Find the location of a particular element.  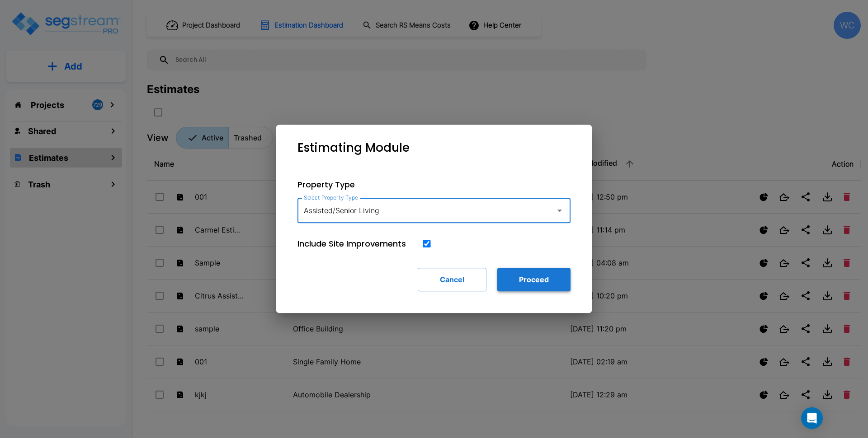

div: Open Intercom Messenger is located at coordinates (812, 418).